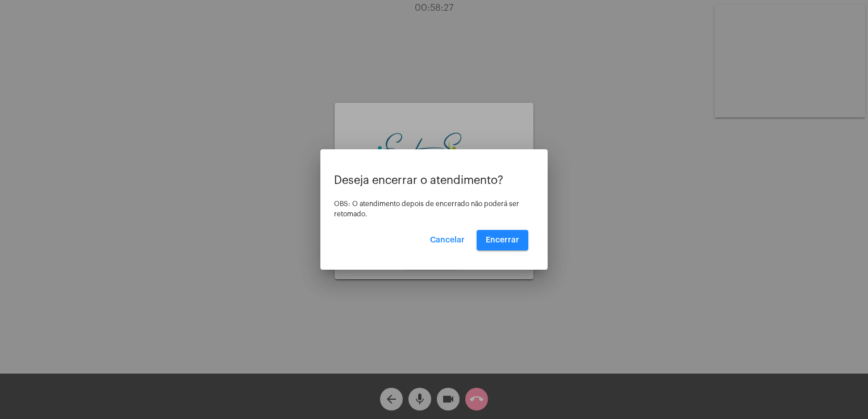 This screenshot has height=419, width=868. I want to click on button: Cancelar, so click(447, 240).